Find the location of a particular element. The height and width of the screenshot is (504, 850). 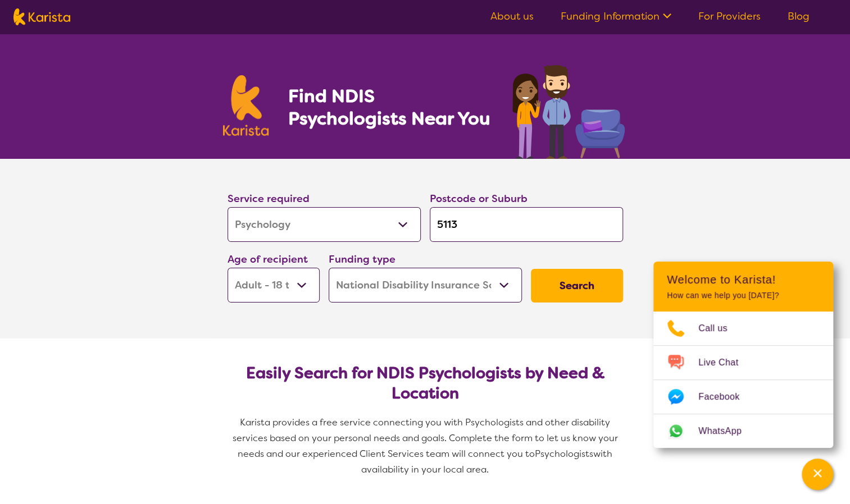

button: Channel Menu is located at coordinates (817, 474).